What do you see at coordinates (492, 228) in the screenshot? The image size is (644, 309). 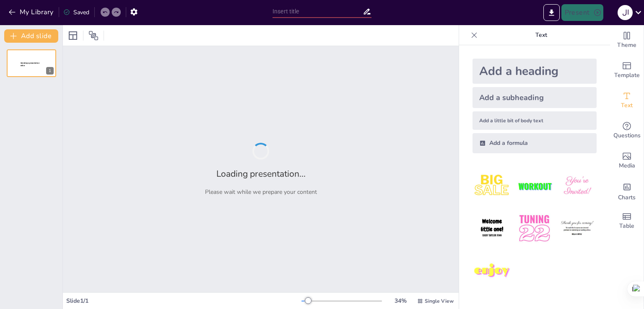 I see `img: 4.jpeg` at bounding box center [492, 228].